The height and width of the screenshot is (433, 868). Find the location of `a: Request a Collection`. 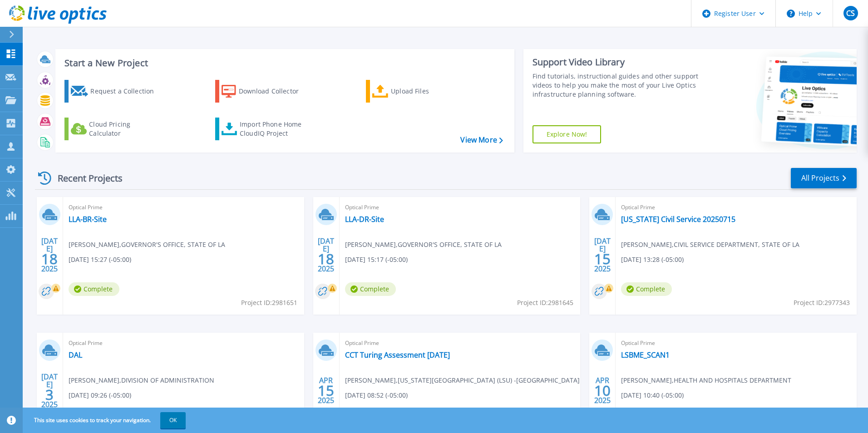

a: Request a Collection is located at coordinates (115, 91).